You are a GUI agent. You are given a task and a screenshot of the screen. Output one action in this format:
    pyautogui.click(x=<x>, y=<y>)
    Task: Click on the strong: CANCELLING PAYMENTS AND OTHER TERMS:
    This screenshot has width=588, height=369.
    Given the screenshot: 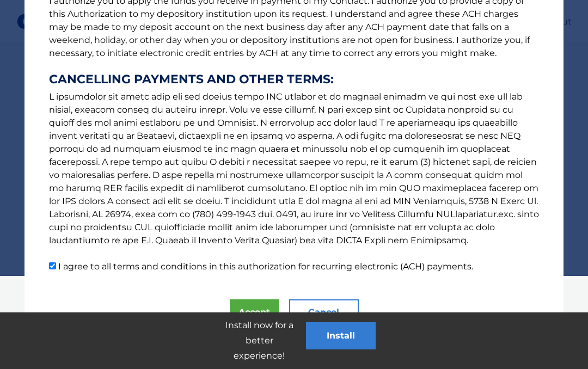 What is the action you would take?
    pyautogui.click(x=294, y=79)
    